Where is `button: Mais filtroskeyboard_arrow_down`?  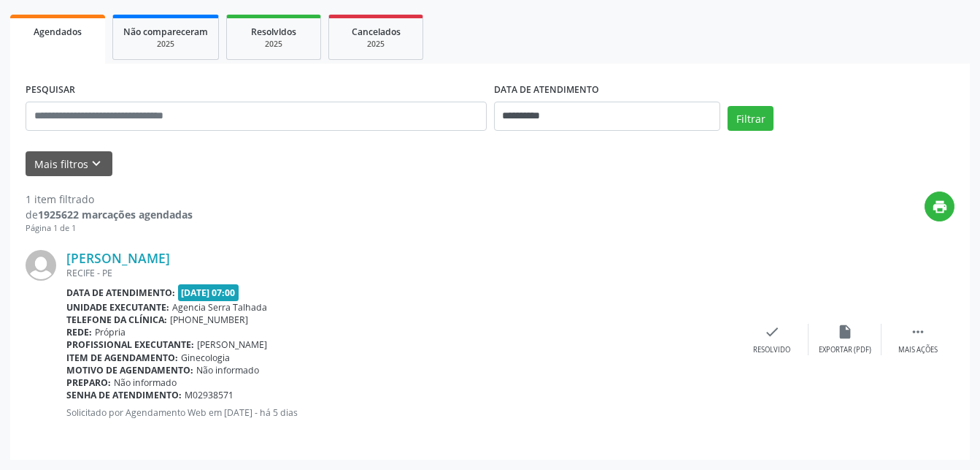
button: Mais filtroskeyboard_arrow_down is located at coordinates (69, 164).